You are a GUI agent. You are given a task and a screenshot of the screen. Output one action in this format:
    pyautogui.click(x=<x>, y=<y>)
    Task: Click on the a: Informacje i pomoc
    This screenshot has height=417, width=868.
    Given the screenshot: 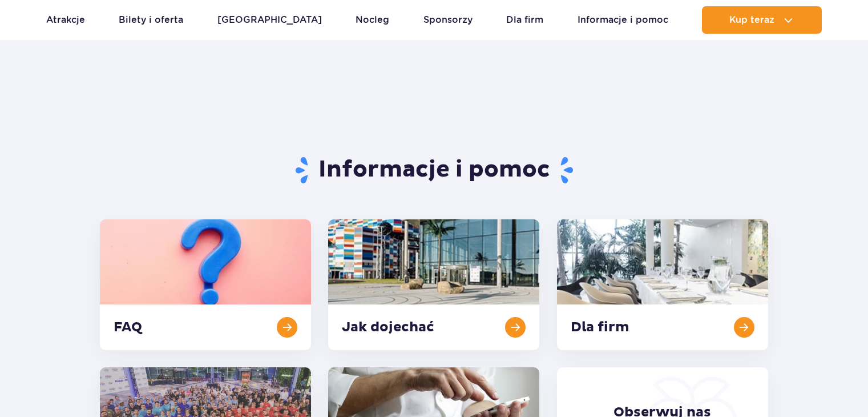 What is the action you would take?
    pyautogui.click(x=623, y=20)
    